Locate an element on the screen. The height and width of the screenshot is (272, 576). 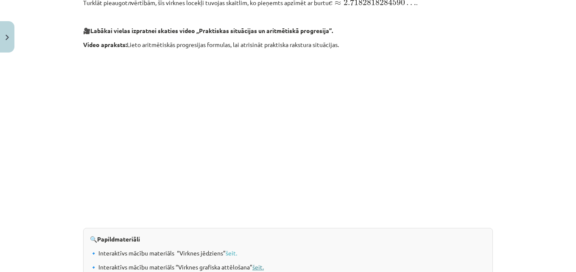
b: Papildmateriāli is located at coordinates (118, 239).